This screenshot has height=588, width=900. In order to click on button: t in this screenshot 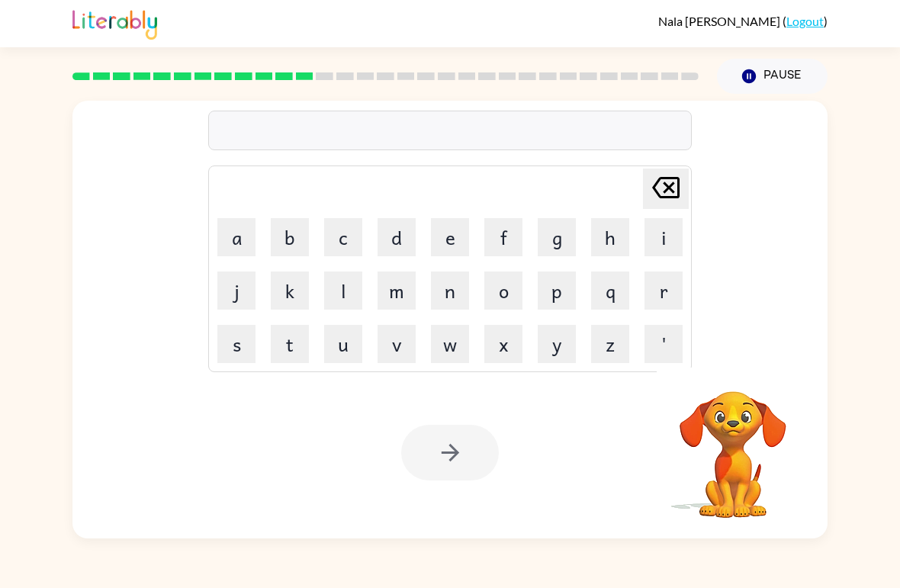, I will do `click(290, 344)`.